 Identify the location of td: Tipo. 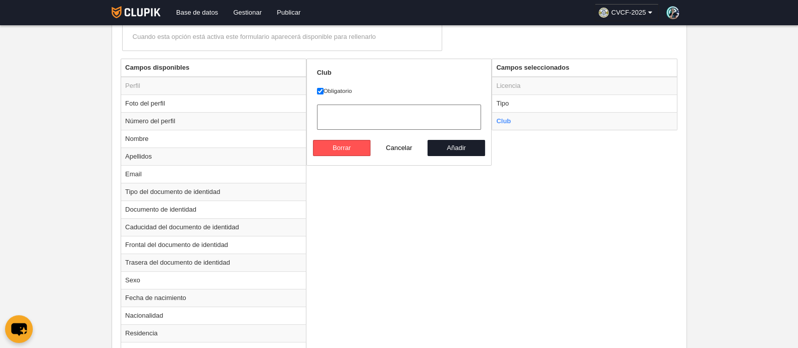
(585, 103).